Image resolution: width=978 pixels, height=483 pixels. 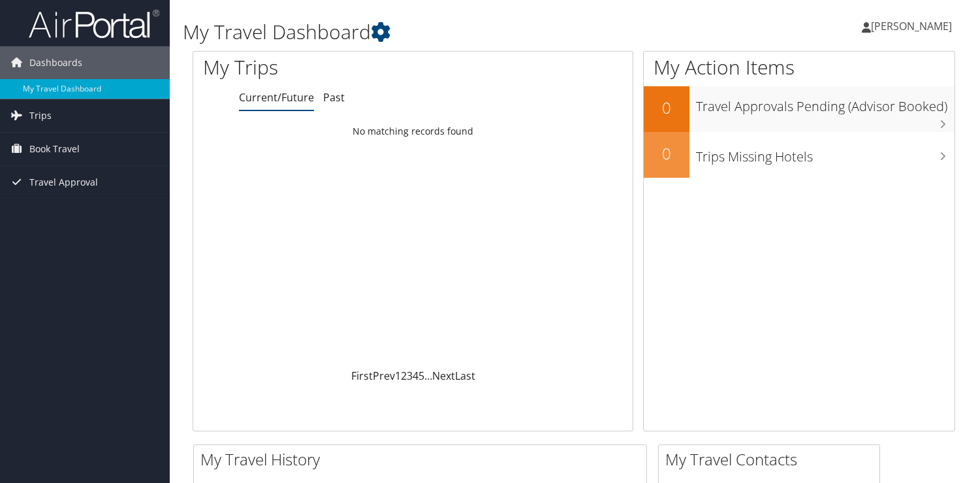 What do you see at coordinates (362, 376) in the screenshot?
I see `a: First` at bounding box center [362, 376].